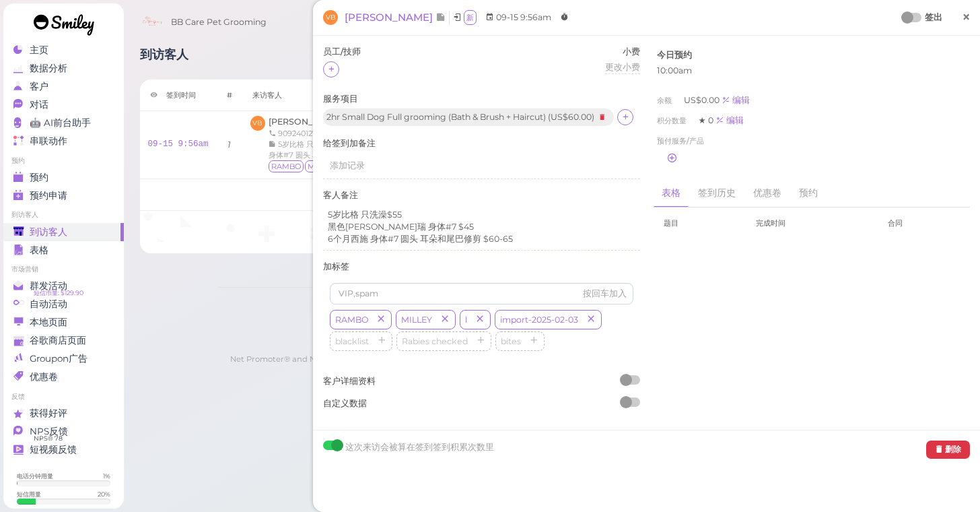 This screenshot has width=980, height=512. What do you see at coordinates (468, 117) in the screenshot?
I see `div: 2hr Small Dog Full grooming (Bath & Brush + Haircut) ( US$60.00 )` at bounding box center [468, 117].